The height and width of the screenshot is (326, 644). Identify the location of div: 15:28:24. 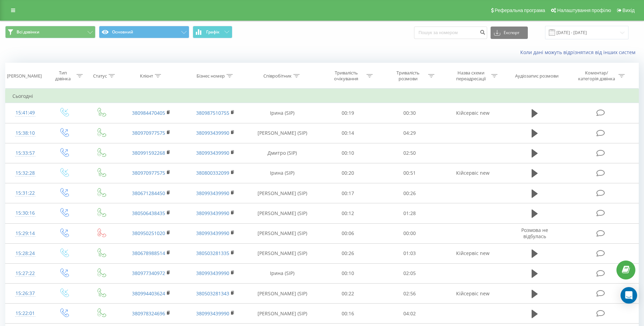
(25, 253).